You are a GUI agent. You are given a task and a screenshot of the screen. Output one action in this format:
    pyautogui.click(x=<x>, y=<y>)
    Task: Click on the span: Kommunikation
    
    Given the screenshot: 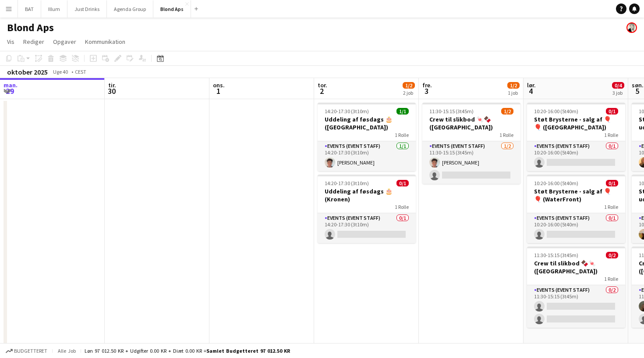 What is the action you would take?
    pyautogui.click(x=105, y=42)
    